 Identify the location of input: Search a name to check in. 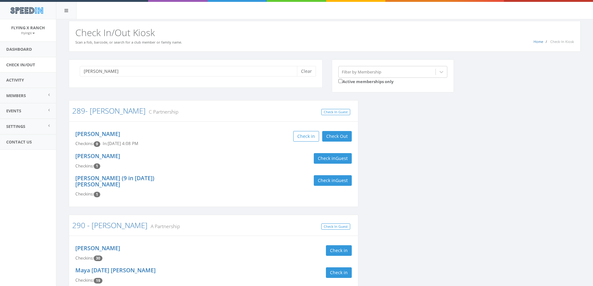
(191, 71).